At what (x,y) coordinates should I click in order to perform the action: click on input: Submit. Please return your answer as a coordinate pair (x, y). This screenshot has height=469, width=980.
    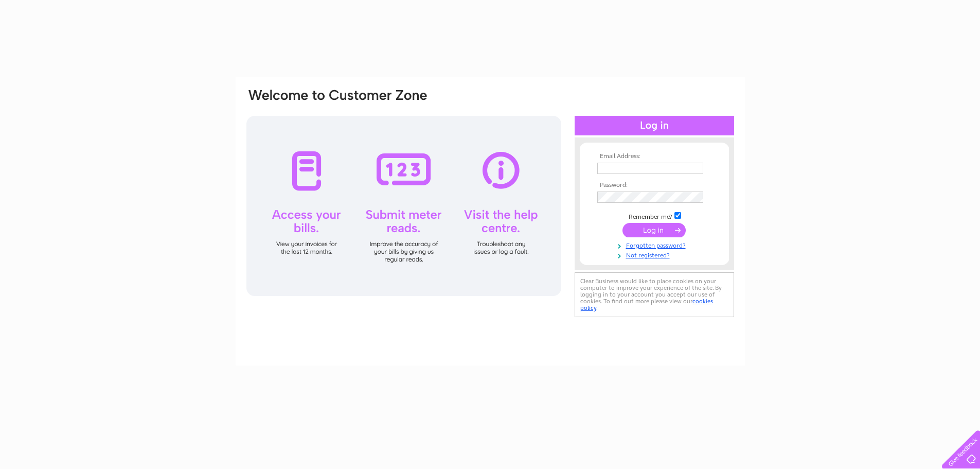
    Looking at the image, I should click on (654, 230).